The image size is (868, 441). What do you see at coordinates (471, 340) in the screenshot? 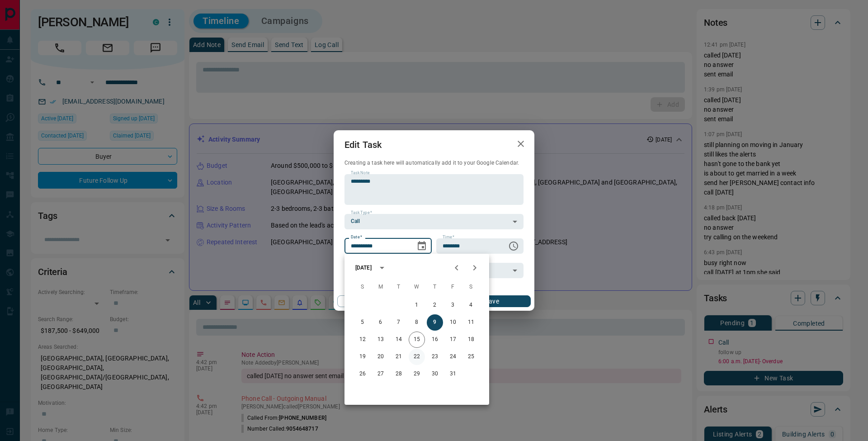
I see `button: 18` at bounding box center [471, 340].